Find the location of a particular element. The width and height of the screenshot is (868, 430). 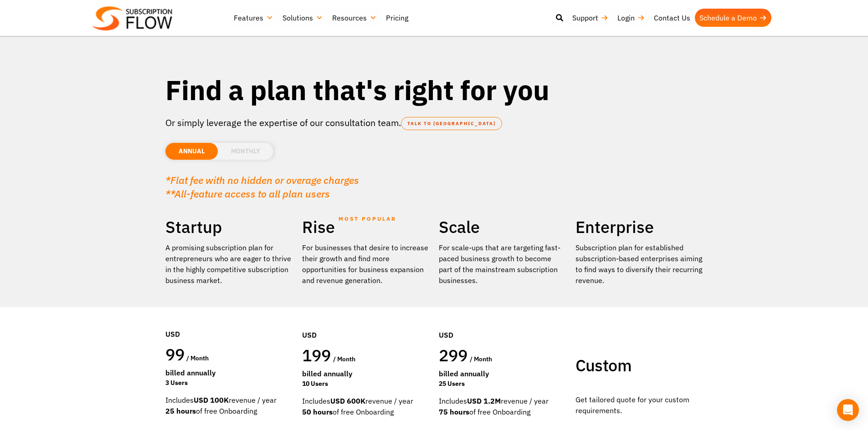

div: 10 Users is located at coordinates (366, 384).